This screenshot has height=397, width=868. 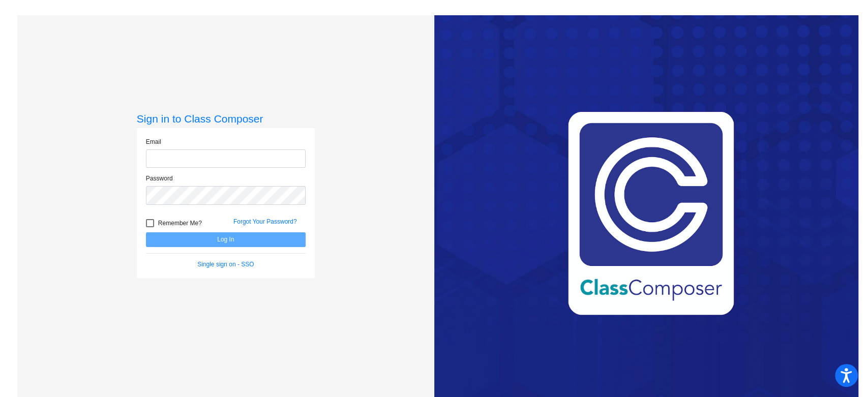 I want to click on a: Single sign on - SSO, so click(x=225, y=264).